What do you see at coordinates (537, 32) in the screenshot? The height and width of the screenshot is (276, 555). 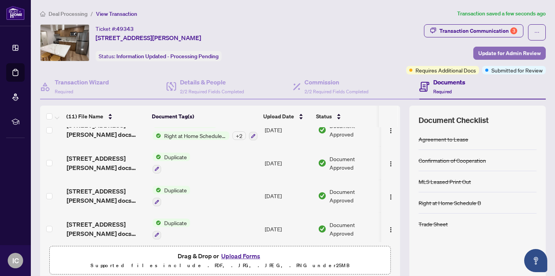 I see `span: ellipsis` at bounding box center [537, 32].